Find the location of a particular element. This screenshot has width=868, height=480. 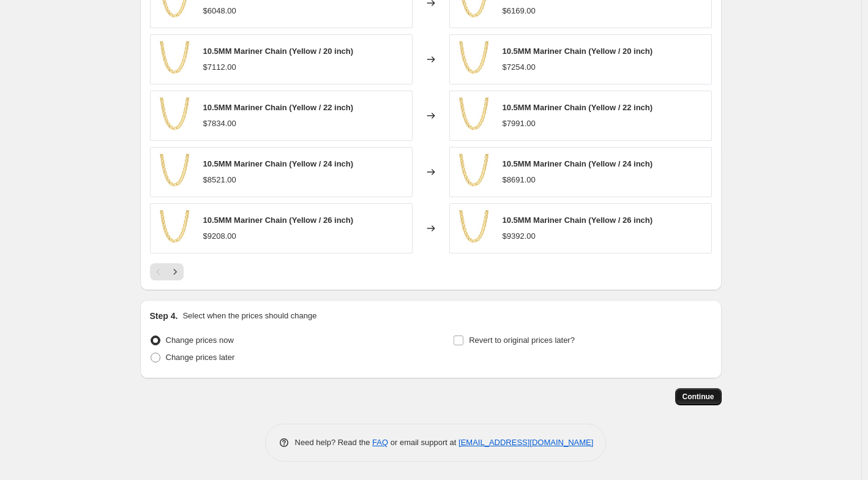

div: $7112.00 is located at coordinates (220, 67).